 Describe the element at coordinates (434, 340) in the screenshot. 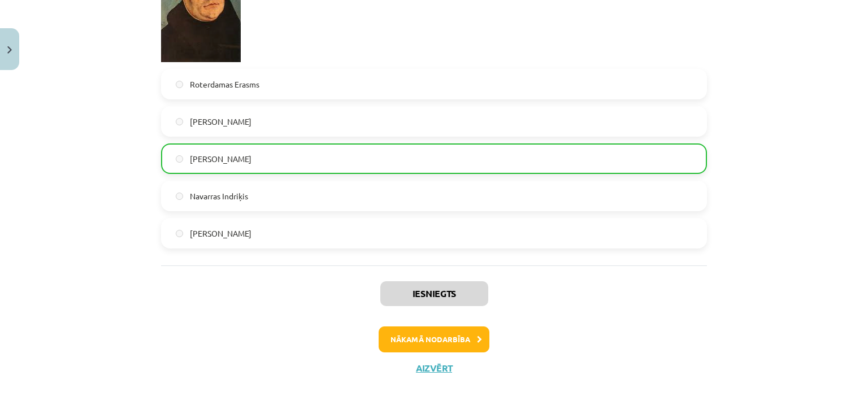

I see `button: Nākamā nodarbība` at that location.